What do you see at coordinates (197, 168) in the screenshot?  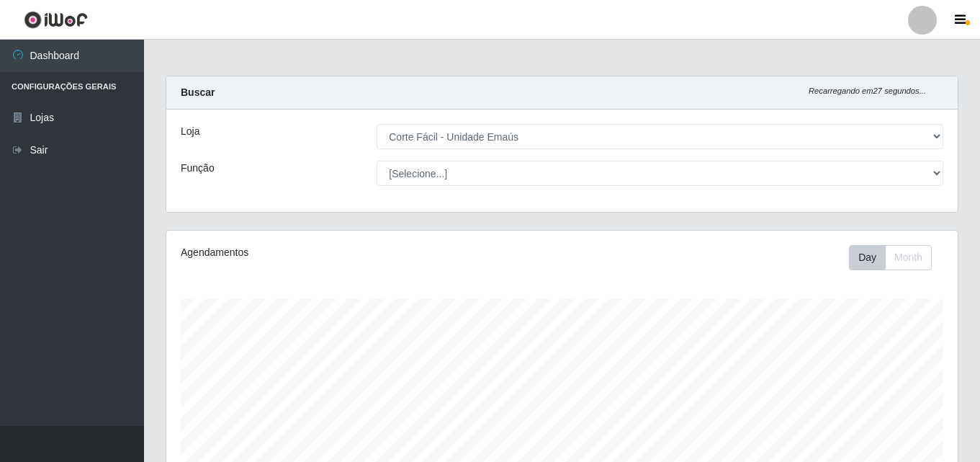 I see `label: Função` at bounding box center [197, 168].